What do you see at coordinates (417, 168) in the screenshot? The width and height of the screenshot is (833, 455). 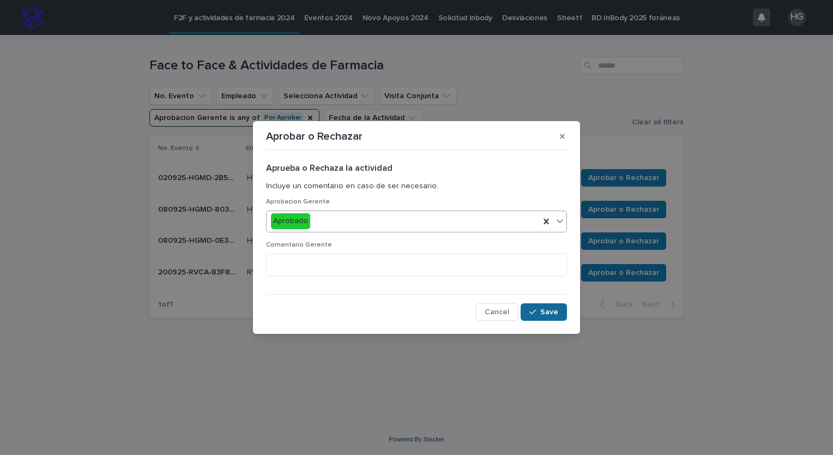 I see `h2: Aprueba o Rechaza la actividad` at bounding box center [417, 168].